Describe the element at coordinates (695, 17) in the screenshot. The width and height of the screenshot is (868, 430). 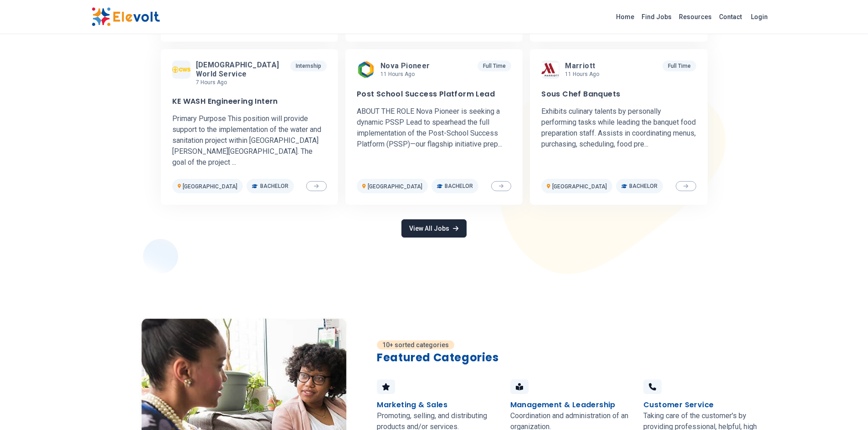
I see `a: Resources` at that location.